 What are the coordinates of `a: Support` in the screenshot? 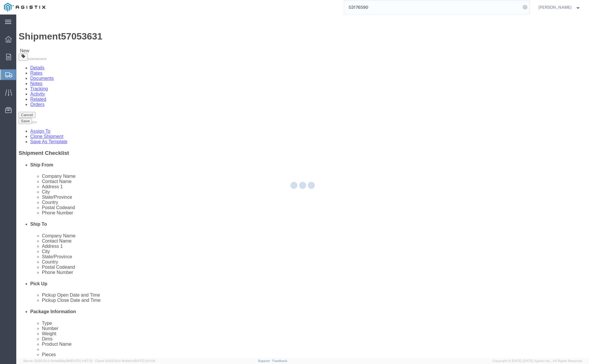 It's located at (265, 361).